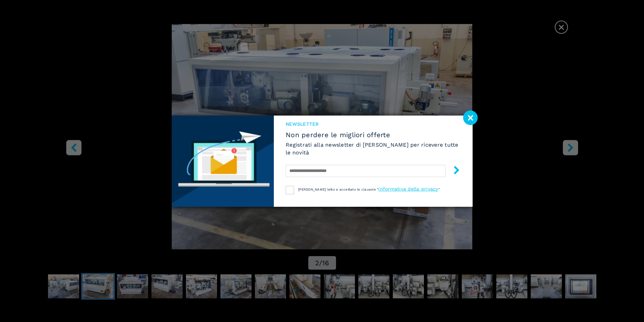 Image resolution: width=644 pixels, height=322 pixels. Describe the element at coordinates (373, 135) in the screenshot. I see `span: Non perdere le migliori offerte` at that location.